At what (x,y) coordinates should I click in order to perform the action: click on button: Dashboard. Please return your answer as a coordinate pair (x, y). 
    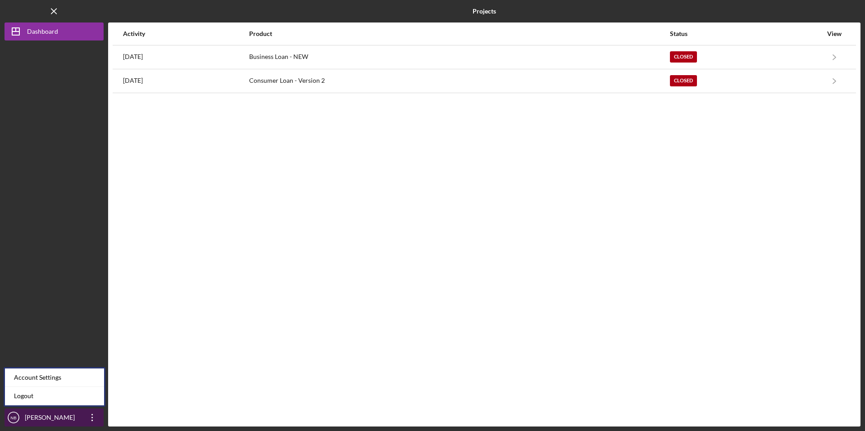
    Looking at the image, I should click on (54, 32).